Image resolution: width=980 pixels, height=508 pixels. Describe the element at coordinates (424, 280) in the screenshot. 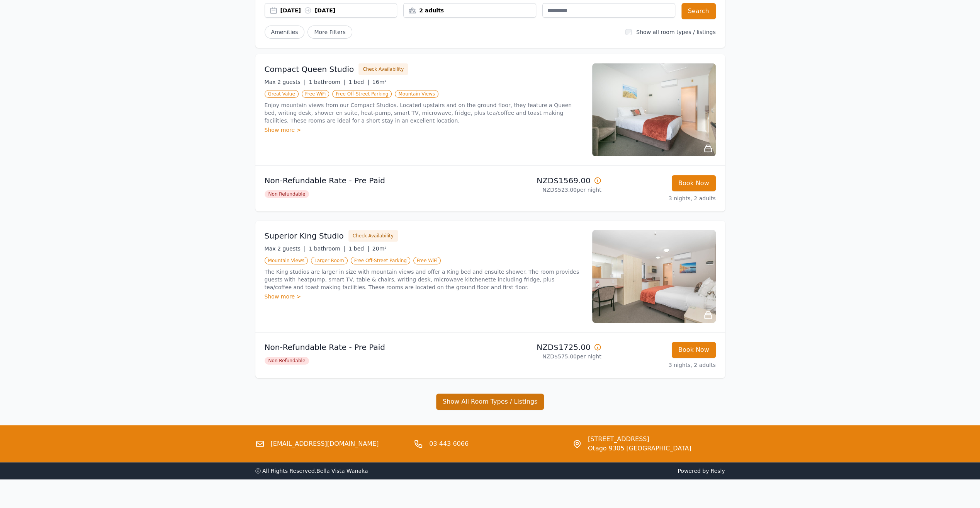

I see `p: The King studios are larger in size with mountain views and offer a King bed and ensuite shower. ...` at that location.